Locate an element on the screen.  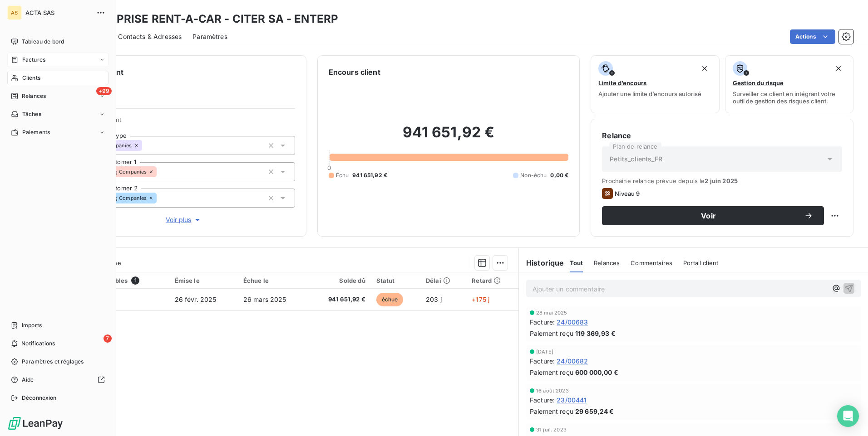
span: 2 juin 2025 is located at coordinates (721, 181).